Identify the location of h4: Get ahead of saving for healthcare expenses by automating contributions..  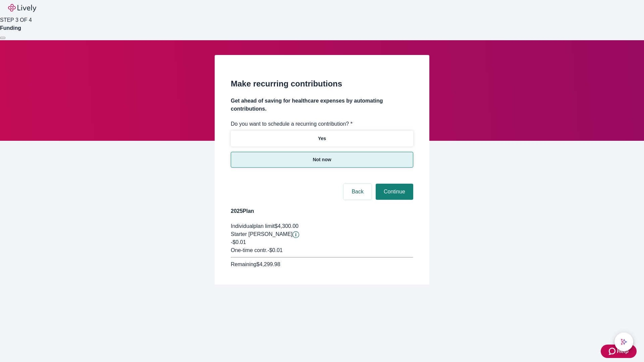
(322, 105).